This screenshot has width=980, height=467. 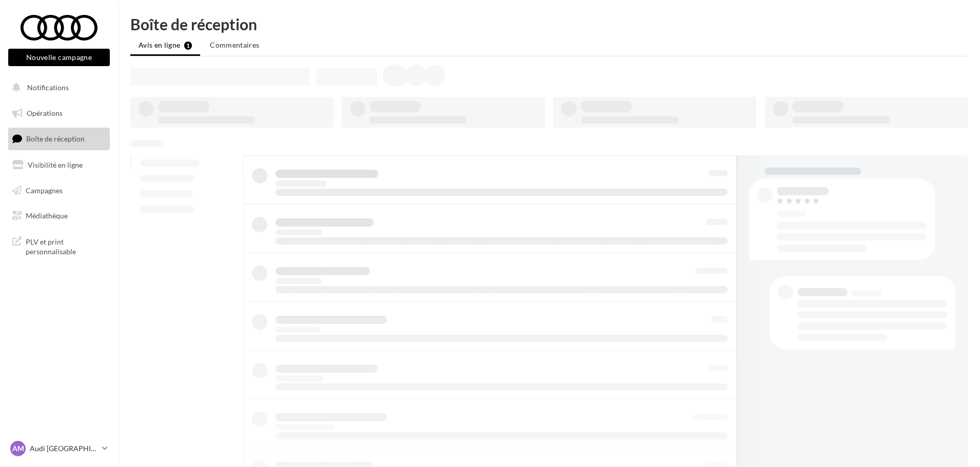 What do you see at coordinates (59, 245) in the screenshot?
I see `a: PLV et print personnalisable` at bounding box center [59, 245].